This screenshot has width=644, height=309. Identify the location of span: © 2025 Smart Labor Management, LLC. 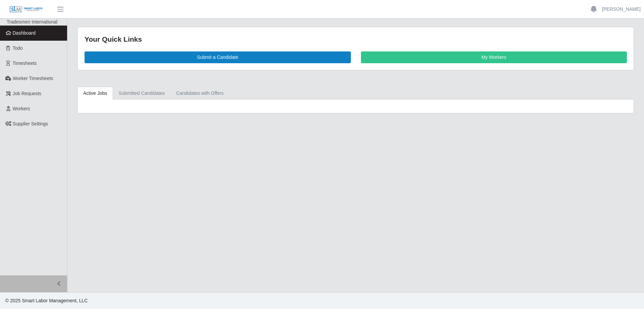
(46, 301).